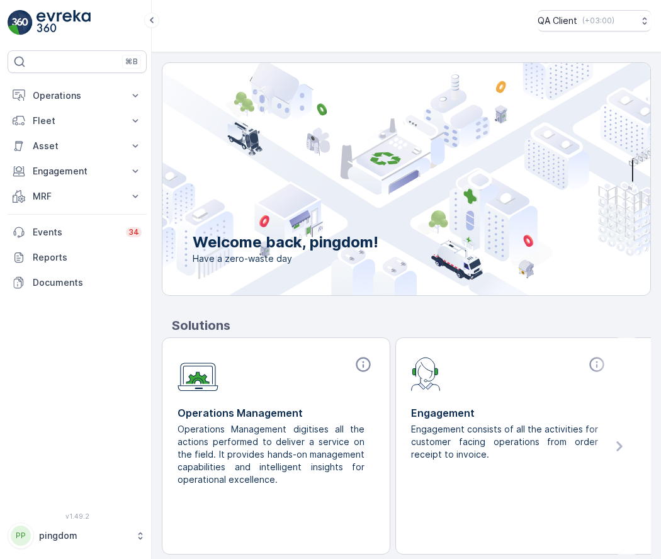 The width and height of the screenshot is (661, 559). What do you see at coordinates (87, 283) in the screenshot?
I see `p: Documents` at bounding box center [87, 283].